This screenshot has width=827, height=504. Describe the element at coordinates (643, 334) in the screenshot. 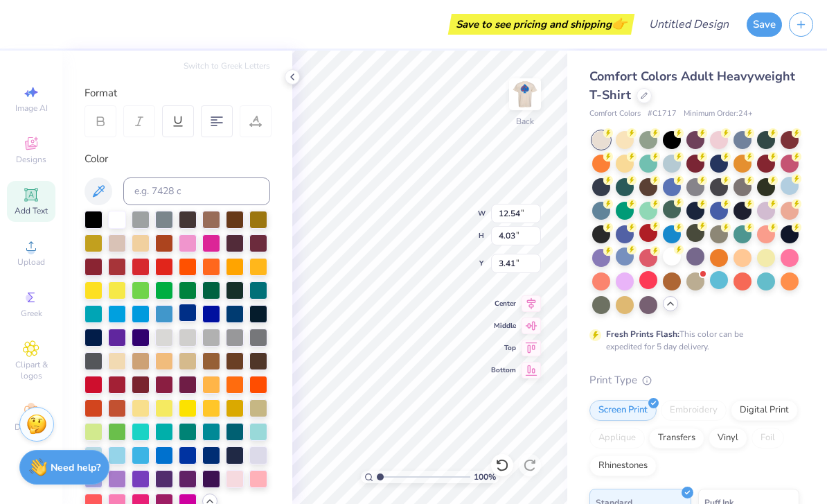

I see `strong: Fresh Prints Flash:` at that location.